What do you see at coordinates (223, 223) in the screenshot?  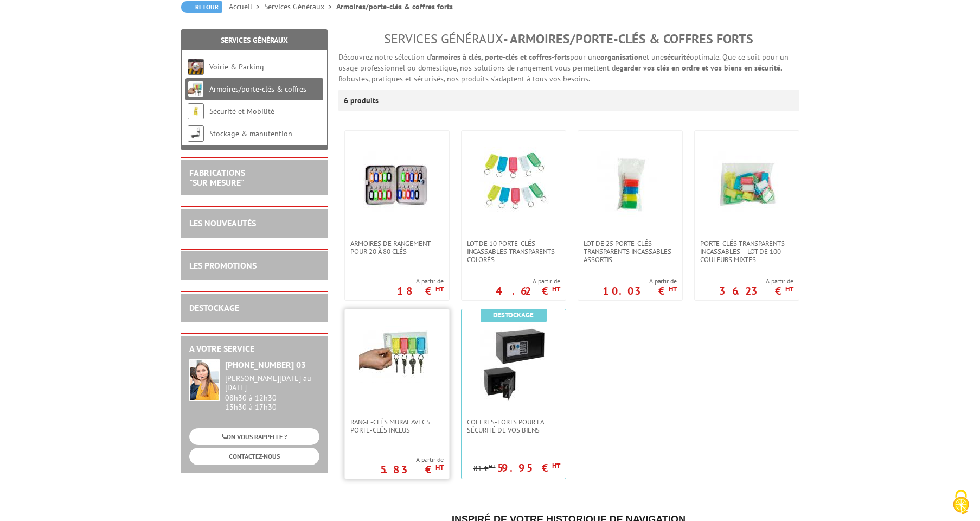 I see `a: LES NOUVEAUTÉS` at bounding box center [223, 223].